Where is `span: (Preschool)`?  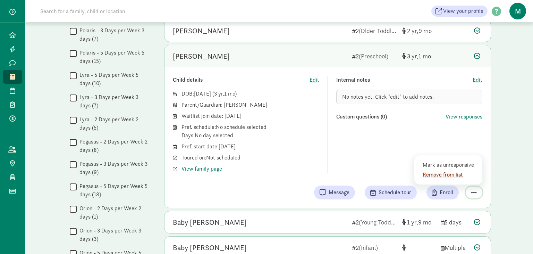 span: (Preschool) is located at coordinates (373, 56).